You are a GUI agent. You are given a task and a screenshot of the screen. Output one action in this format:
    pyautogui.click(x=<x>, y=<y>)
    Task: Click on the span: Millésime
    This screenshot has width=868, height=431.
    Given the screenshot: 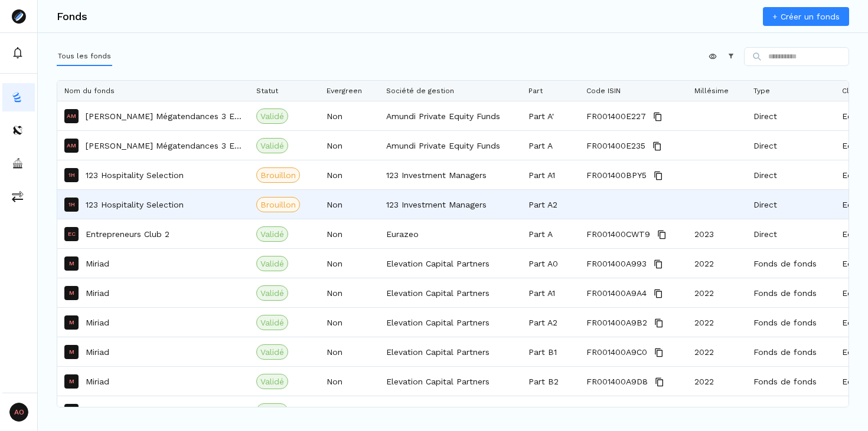 What is the action you would take?
    pyautogui.click(x=712, y=90)
    